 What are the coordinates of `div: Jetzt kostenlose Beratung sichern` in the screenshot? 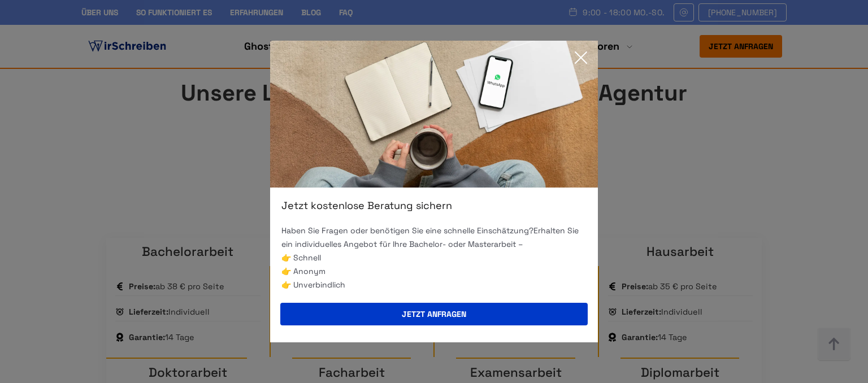 It's located at (434, 205).